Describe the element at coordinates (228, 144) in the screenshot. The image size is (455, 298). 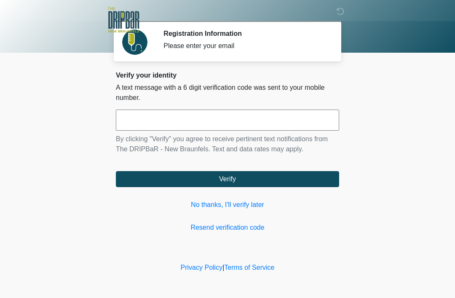
I see `p: By clicking "Verify" you agree to receive pertinent text notifications from The DRIPBaR - New Bra...` at that location.